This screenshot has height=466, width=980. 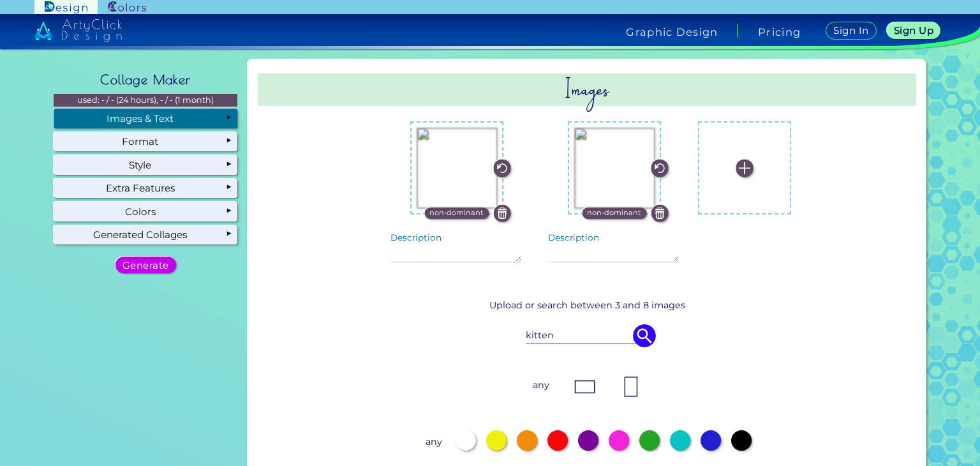 I want to click on img: 326d3cef-3da5-4602-822b-dd505dc21e66, so click(x=614, y=168).